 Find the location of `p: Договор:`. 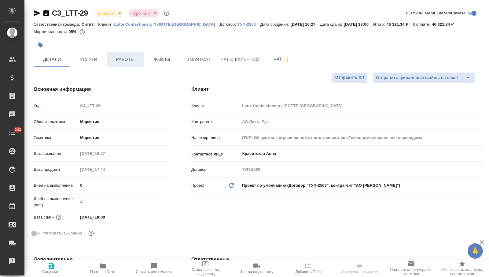

p: Договор: is located at coordinates (229, 24).